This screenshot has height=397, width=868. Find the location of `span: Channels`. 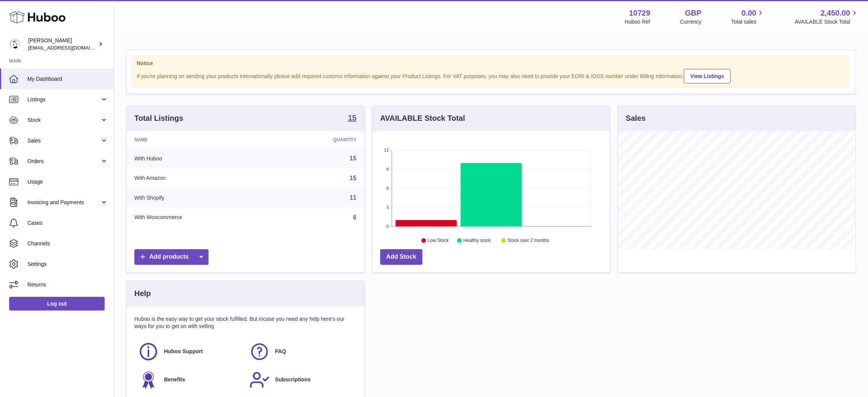

span: Channels is located at coordinates (68, 243).